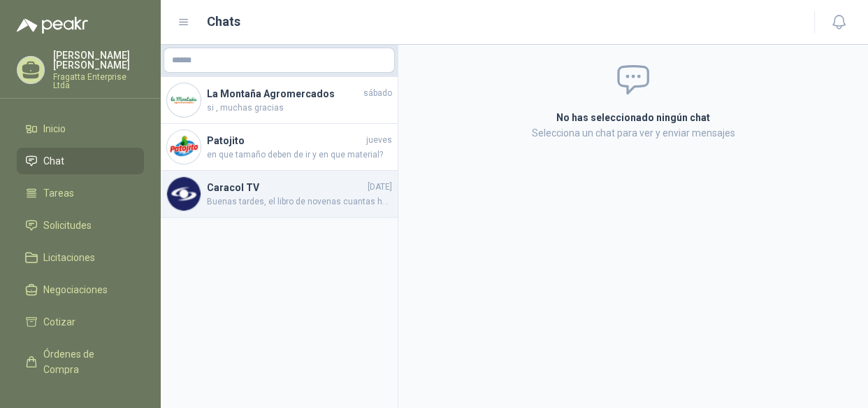  Describe the element at coordinates (224, 22) in the screenshot. I see `h1: Chats` at that location.